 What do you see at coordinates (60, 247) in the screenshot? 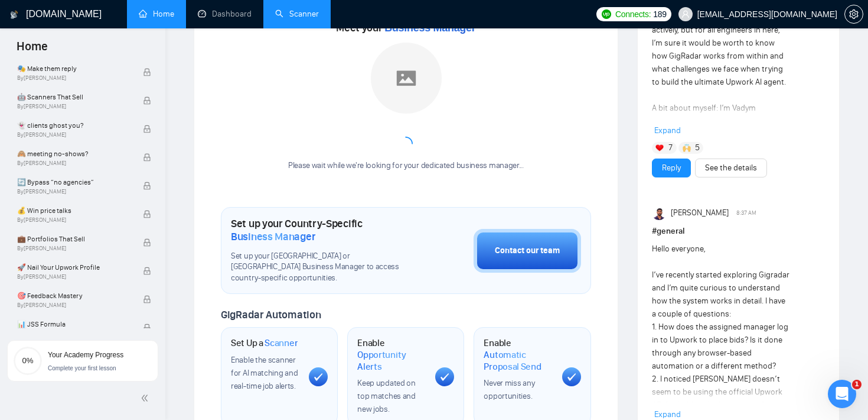
I see `span: Search for help` at bounding box center [60, 247].